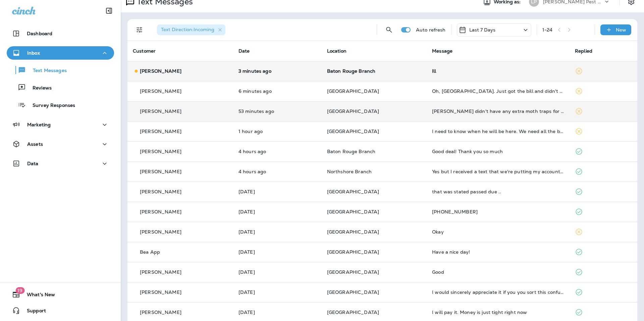 The width and height of the screenshot is (644, 321). I want to click on div: Garrett didn't have any extra moth traps for the pantry when he came by and treated. How do I sub..., so click(498, 111).